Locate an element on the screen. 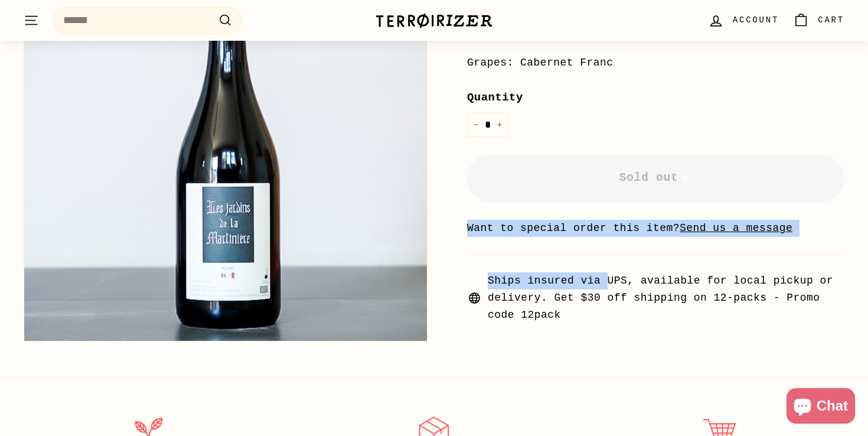  inbox-online-store-chat: Shopify online store chat is located at coordinates (821, 407).